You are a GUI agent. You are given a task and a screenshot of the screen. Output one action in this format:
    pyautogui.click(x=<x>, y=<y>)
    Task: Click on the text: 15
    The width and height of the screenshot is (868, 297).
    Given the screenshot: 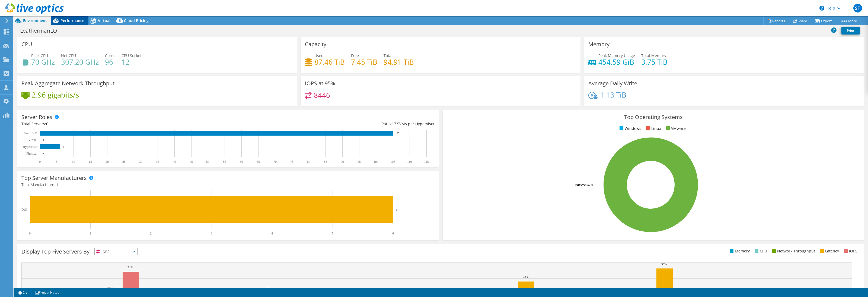 What is the action you would take?
    pyautogui.click(x=90, y=162)
    